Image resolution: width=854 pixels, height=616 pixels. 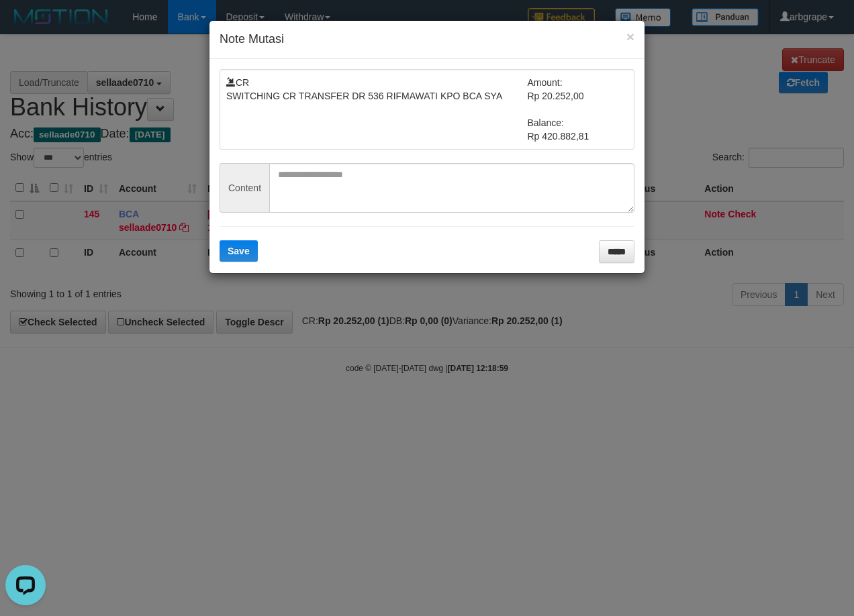 What do you see at coordinates (427, 40) in the screenshot?
I see `h4: Note Mutasi` at bounding box center [427, 40].